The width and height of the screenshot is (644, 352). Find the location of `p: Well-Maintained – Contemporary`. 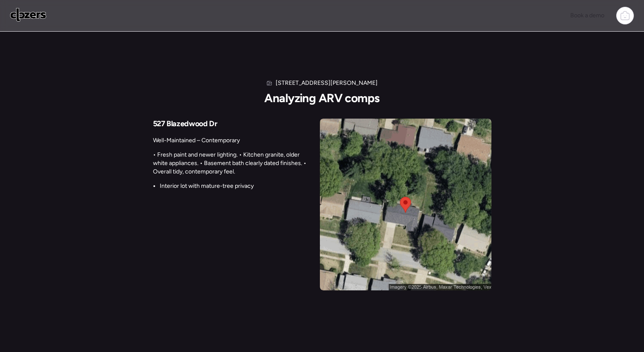

p: Well-Maintained – Contemporary is located at coordinates (233, 140).